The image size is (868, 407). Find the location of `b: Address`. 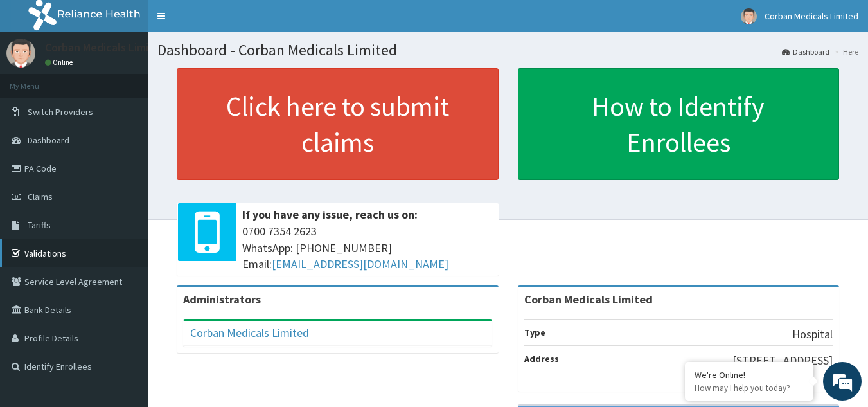

b: Address is located at coordinates (541, 359).